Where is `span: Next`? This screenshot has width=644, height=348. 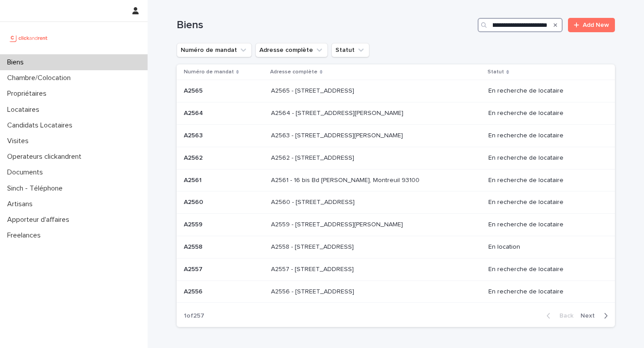
span: Next is located at coordinates (591, 316).